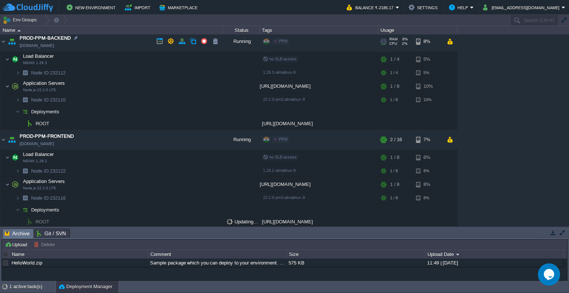  I want to click on span: NGINX 1.26.3, so click(35, 63).